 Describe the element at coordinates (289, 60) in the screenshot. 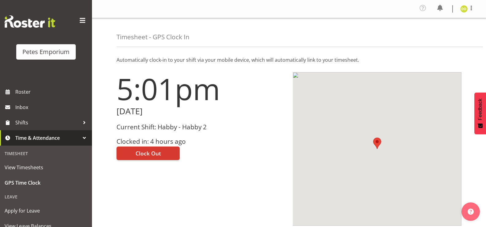

I see `p: Automatically clock-in to your shift via your mobile device, which will automatically link to you...` at that location.